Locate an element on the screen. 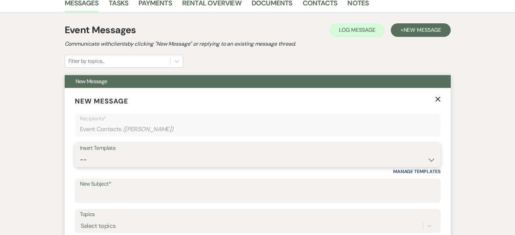 The width and height of the screenshot is (515, 235). div: Filter by topics... is located at coordinates (86, 61).